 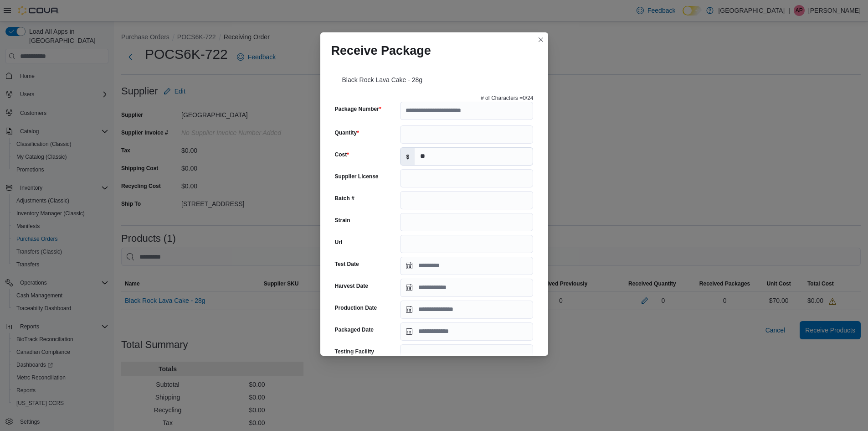 What do you see at coordinates (342, 155) in the screenshot?
I see `label: Cost` at bounding box center [342, 155].